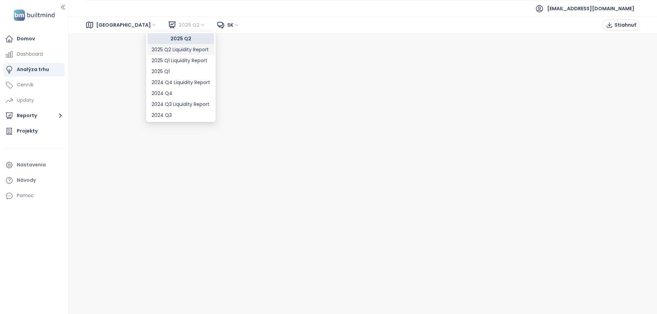 This screenshot has height=314, width=657. Describe the element at coordinates (181, 82) in the screenshot. I see `div: 2024 Q4 Liquidity Report` at that location.